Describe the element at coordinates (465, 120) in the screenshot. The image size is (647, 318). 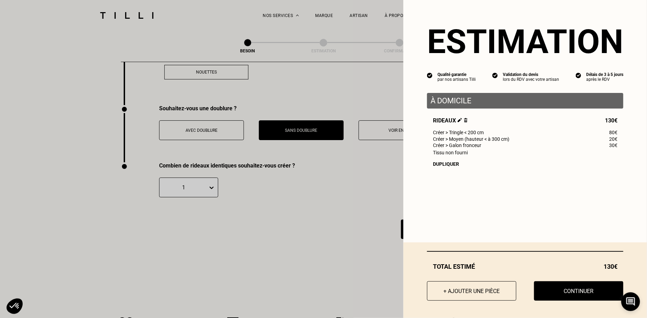
I see `img: Supprimer` at that location.